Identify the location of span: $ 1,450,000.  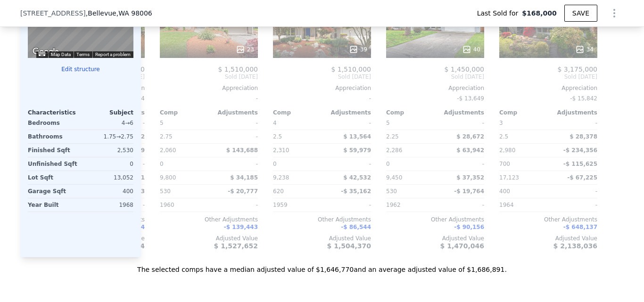
(464, 69).